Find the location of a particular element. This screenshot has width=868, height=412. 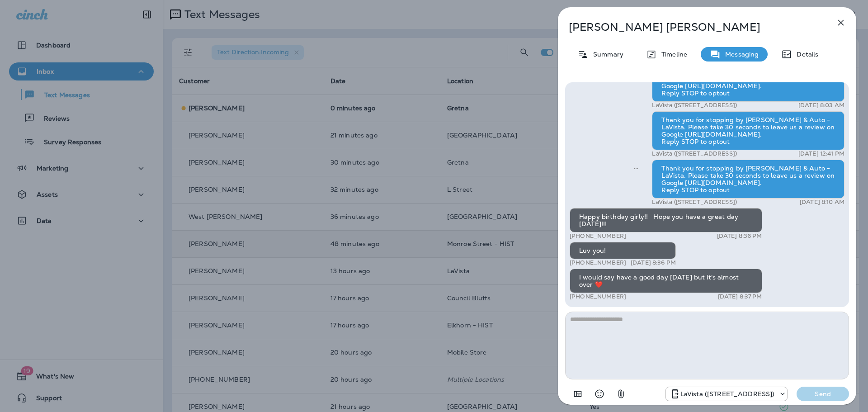

p: Summary is located at coordinates (606, 54).